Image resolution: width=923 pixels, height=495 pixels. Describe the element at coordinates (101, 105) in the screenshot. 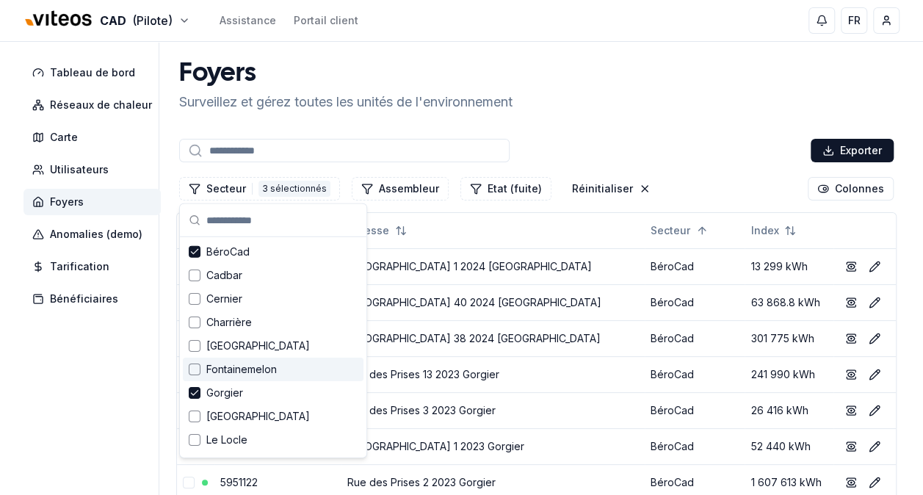

I see `span: Réseaux de chaleur` at that location.